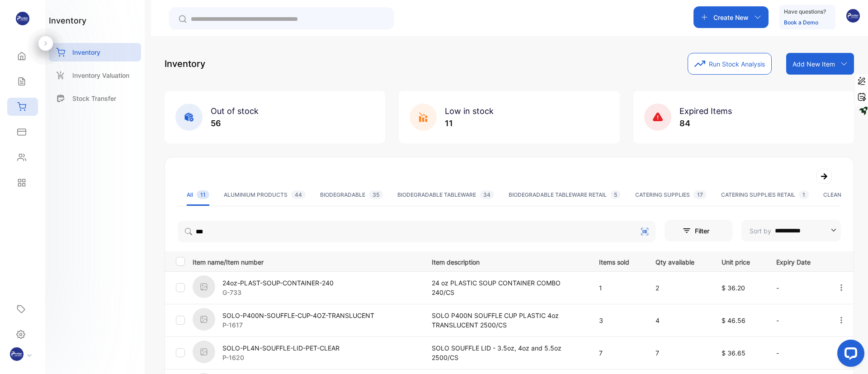 Image resolution: width=868 pixels, height=374 pixels. I want to click on p: 3, so click(618, 321).